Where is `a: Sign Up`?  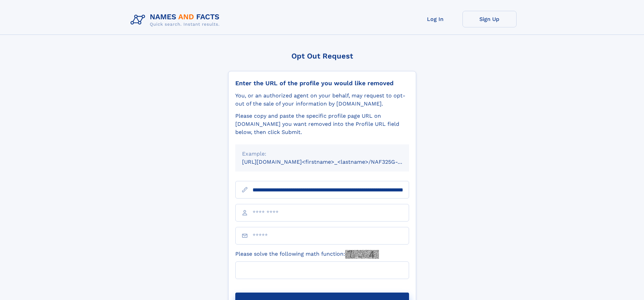 a: Sign Up is located at coordinates (489, 19).